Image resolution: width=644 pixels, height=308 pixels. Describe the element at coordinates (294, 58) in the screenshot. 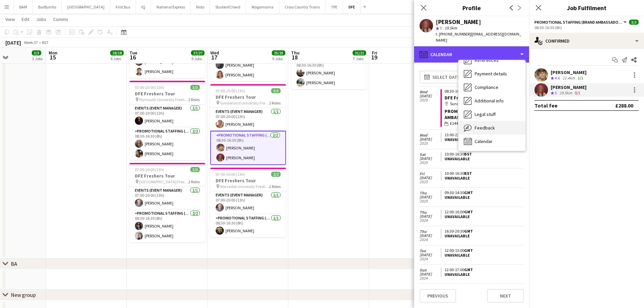

I see `span: 18` at that location.